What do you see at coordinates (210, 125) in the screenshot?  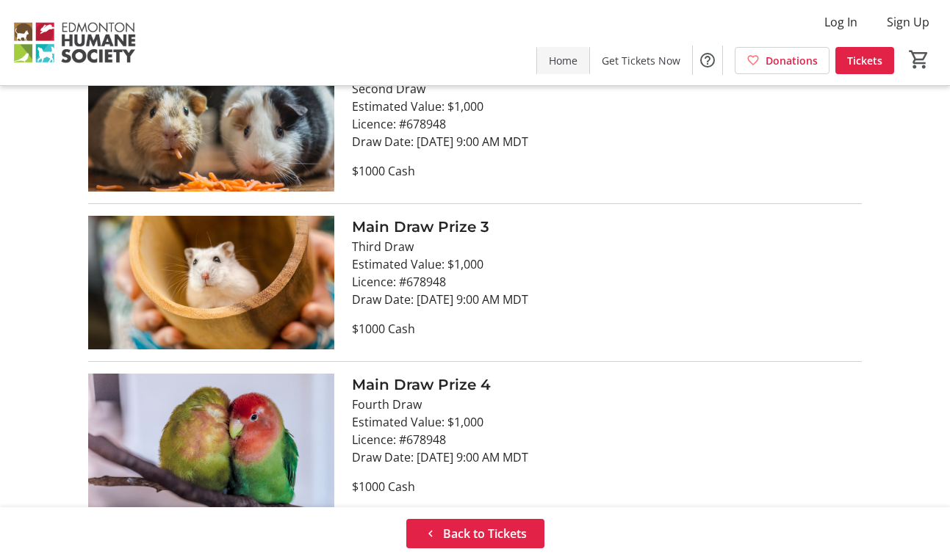 I see `img: Main Draw Prize 2` at bounding box center [210, 125].